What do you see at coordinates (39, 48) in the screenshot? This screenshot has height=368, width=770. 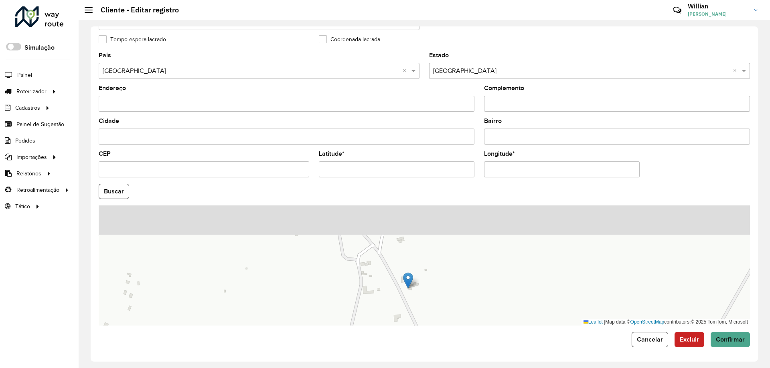 I see `label: Simulação` at bounding box center [39, 48].